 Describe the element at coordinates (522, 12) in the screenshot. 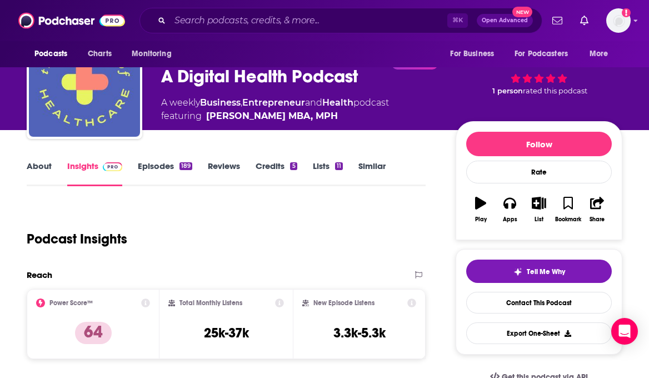

I see `span: New` at that location.